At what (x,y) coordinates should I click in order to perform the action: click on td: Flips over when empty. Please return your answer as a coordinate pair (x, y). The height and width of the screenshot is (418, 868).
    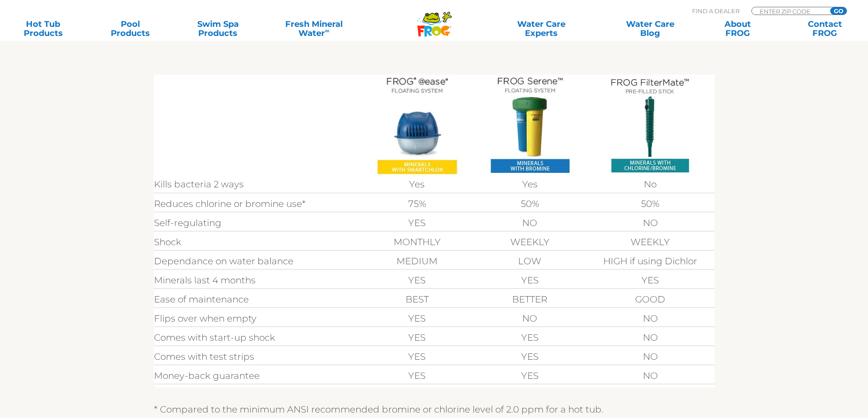
    Looking at the image, I should click on (257, 318).